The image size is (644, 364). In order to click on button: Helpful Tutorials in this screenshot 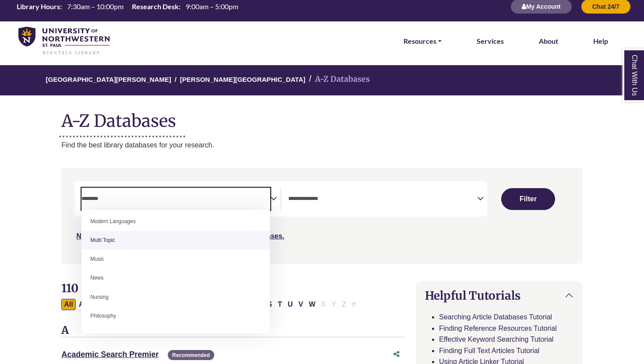, I will do `click(499, 296)`.